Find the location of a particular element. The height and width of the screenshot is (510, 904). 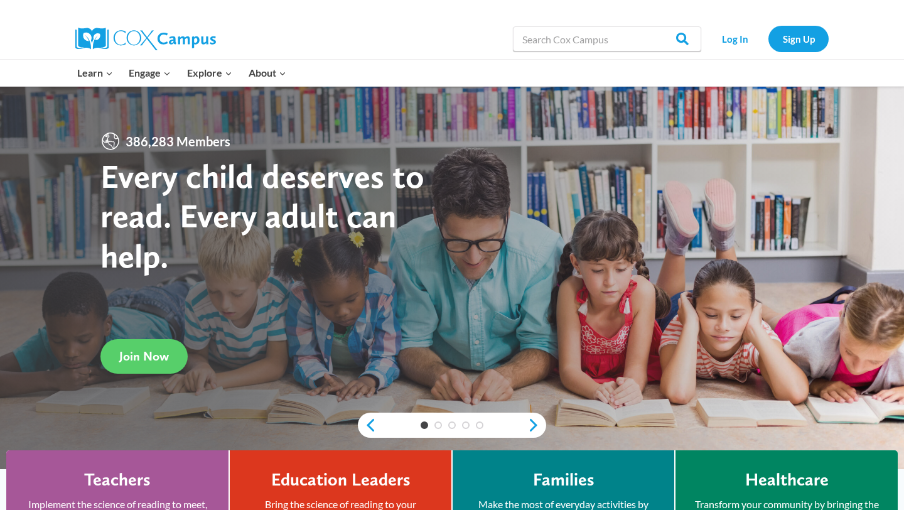

a: 3 is located at coordinates (452, 425).